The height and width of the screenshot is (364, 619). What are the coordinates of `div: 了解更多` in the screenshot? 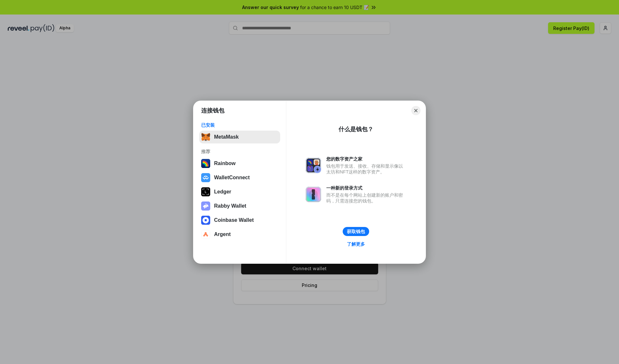 It's located at (356, 244).